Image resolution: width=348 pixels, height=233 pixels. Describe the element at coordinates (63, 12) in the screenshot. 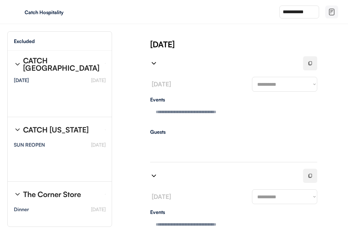

I see `div: Catch Hospitality` at that location.